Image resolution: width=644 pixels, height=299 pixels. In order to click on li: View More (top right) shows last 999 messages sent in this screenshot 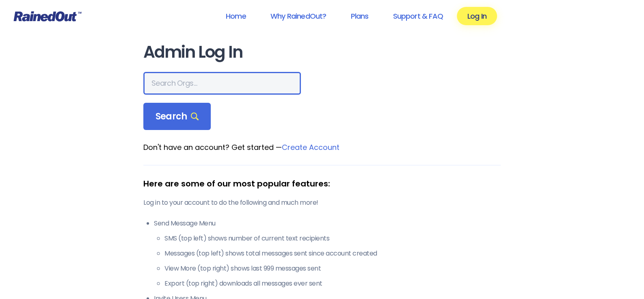, I will do `click(333, 269)`.